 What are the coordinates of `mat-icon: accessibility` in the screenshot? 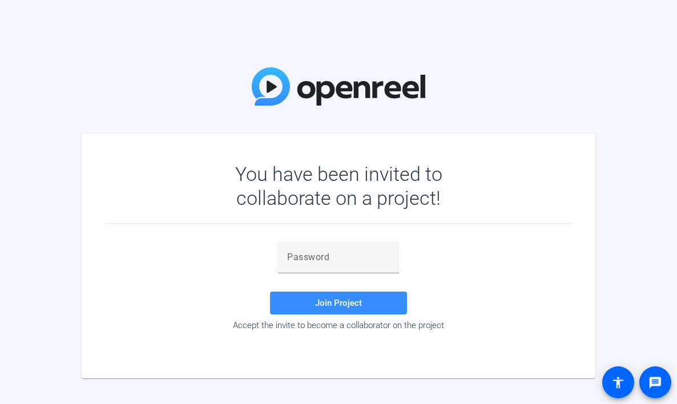 It's located at (618, 383).